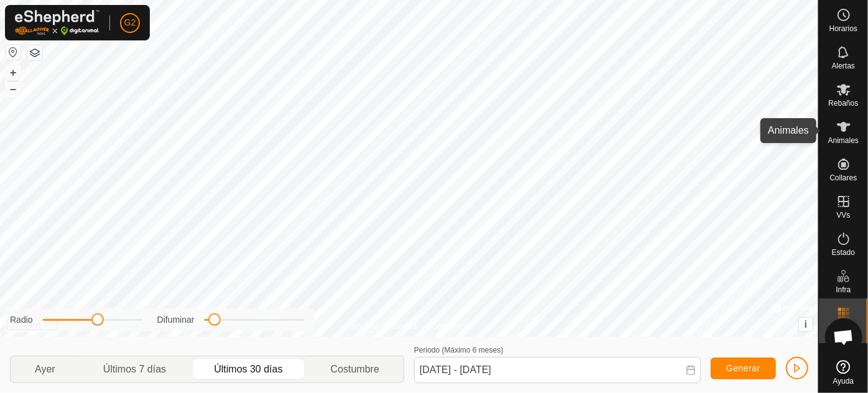 The image size is (868, 393). What do you see at coordinates (805, 325) in the screenshot?
I see `button: i` at bounding box center [805, 325].